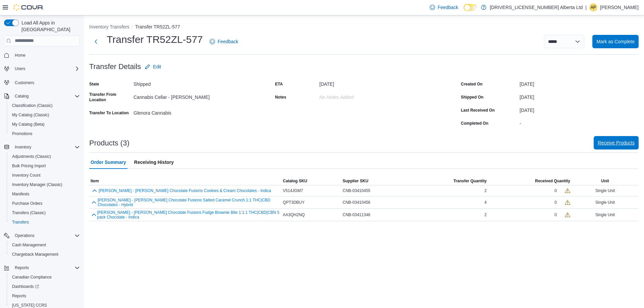 This screenshot has height=308, width=644. Describe the element at coordinates (311, 181) in the screenshot. I see `button: Catalog SKU` at that location.